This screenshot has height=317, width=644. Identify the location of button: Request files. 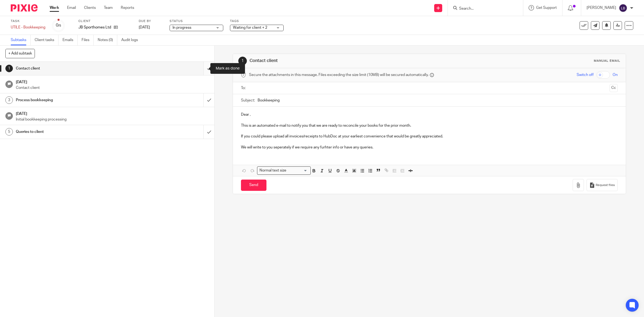
(602, 185).